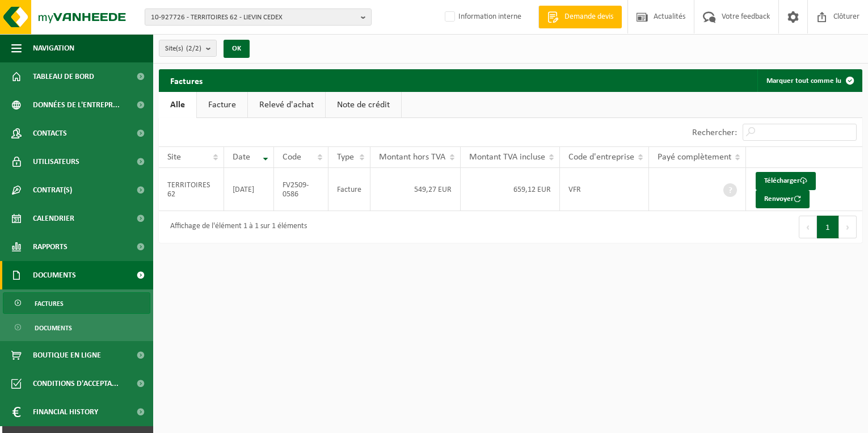 This screenshot has height=433, width=868. Describe the element at coordinates (601, 158) in the screenshot. I see `span: Code d'entreprise` at that location.